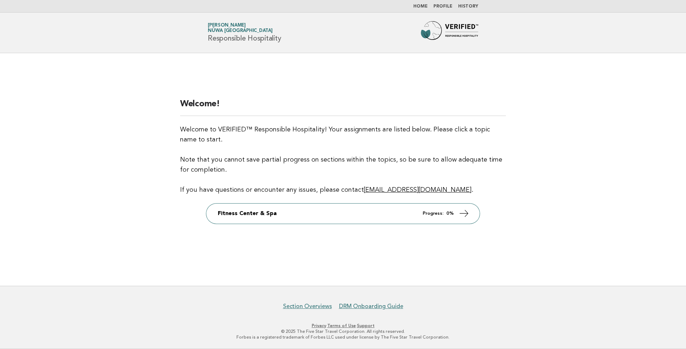 The width and height of the screenshot is (686, 349). I want to click on strong: 0%, so click(450, 213).